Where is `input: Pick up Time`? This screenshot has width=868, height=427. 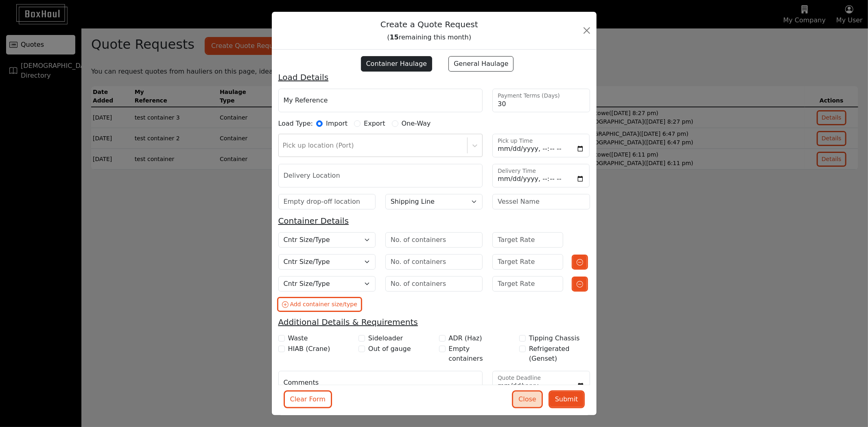 input: Pick up Time is located at coordinates (541, 146).